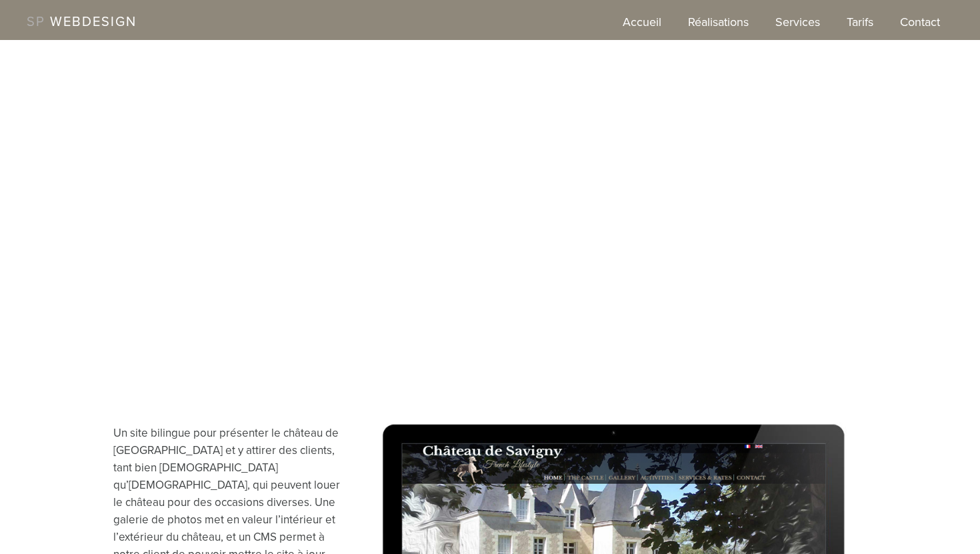 The width and height of the screenshot is (980, 554). What do you see at coordinates (920, 27) in the screenshot?
I see `a: Contact` at bounding box center [920, 27].